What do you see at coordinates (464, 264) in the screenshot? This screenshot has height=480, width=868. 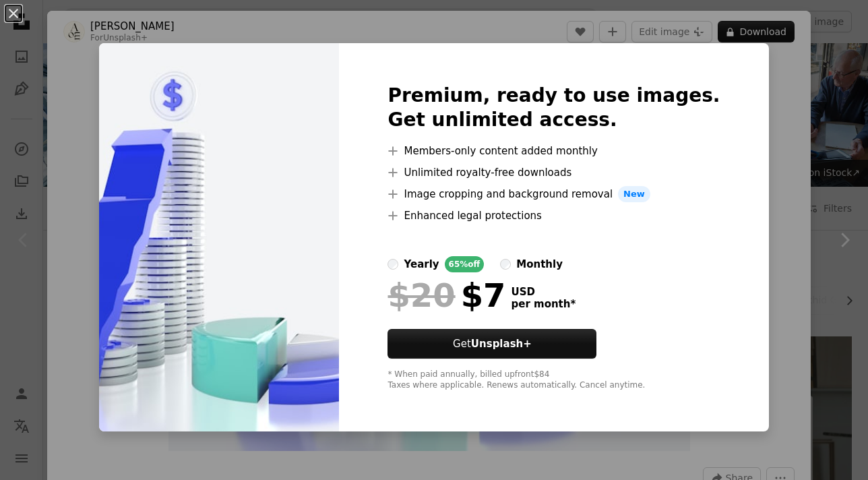 I see `div: 65% off` at bounding box center [464, 264].